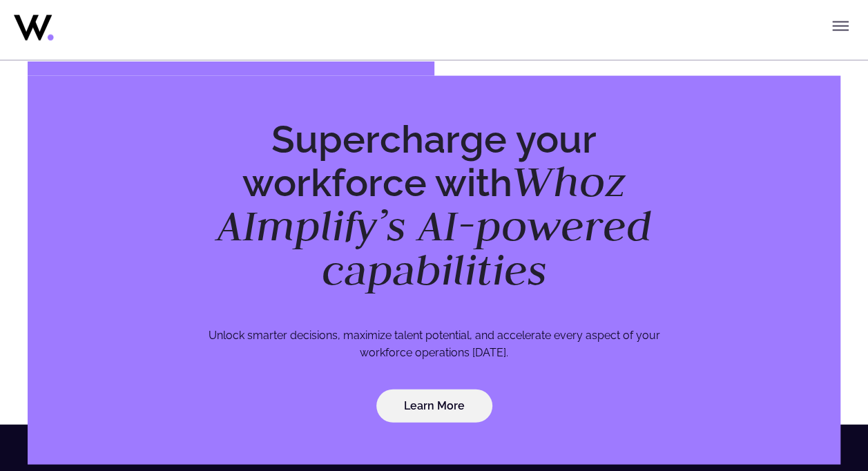 The image size is (868, 471). What do you see at coordinates (434, 225) in the screenshot?
I see `em: Whoz AImplify’s AI-powered capabilities` at bounding box center [434, 225].